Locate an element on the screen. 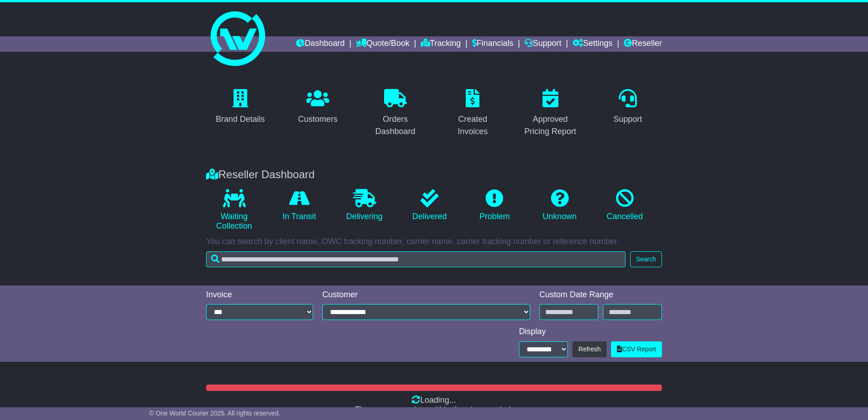 This screenshot has height=420, width=868. a: Delivering is located at coordinates (364, 205).